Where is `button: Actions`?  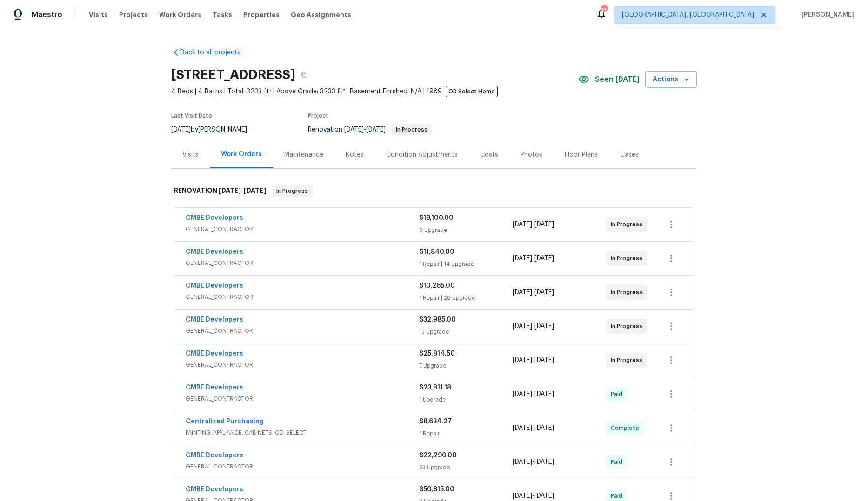
button: Actions is located at coordinates (670, 80).